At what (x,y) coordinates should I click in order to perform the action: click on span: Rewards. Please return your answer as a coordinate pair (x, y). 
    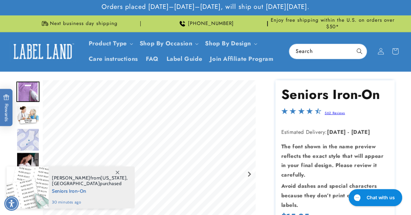
    Looking at the image, I should click on (6, 108).